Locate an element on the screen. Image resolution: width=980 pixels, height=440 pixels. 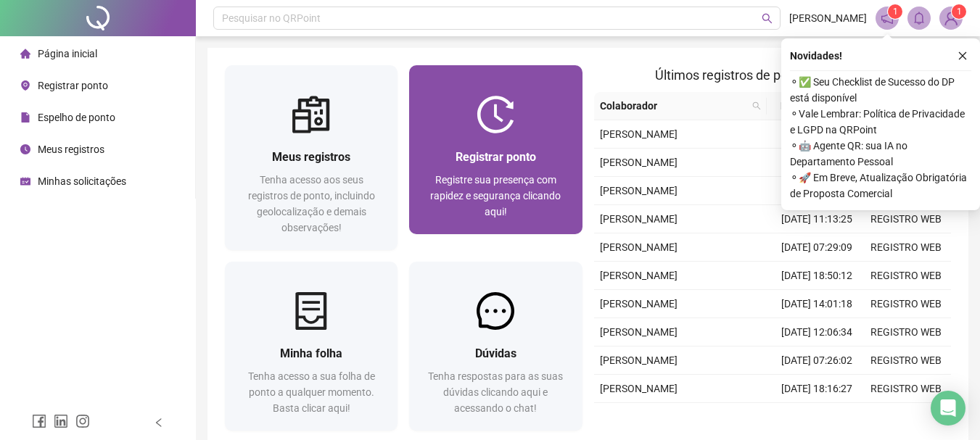
span: home is located at coordinates (25, 54).